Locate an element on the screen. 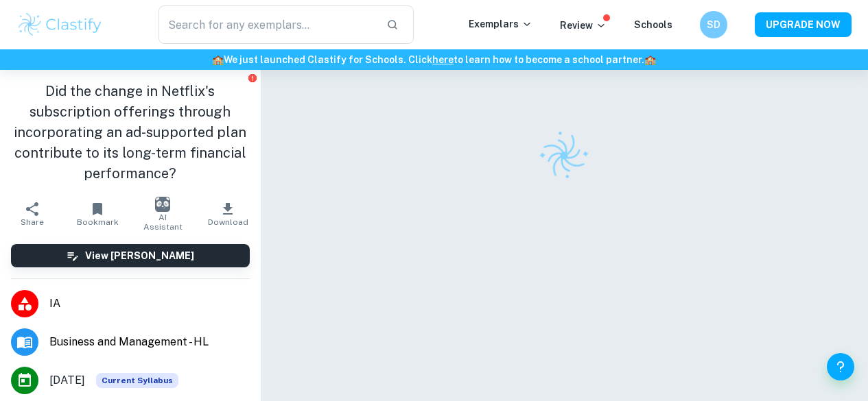  h6: We just launched Clastify for Schools. Click to learn how to become a school partner. is located at coordinates (434, 60).